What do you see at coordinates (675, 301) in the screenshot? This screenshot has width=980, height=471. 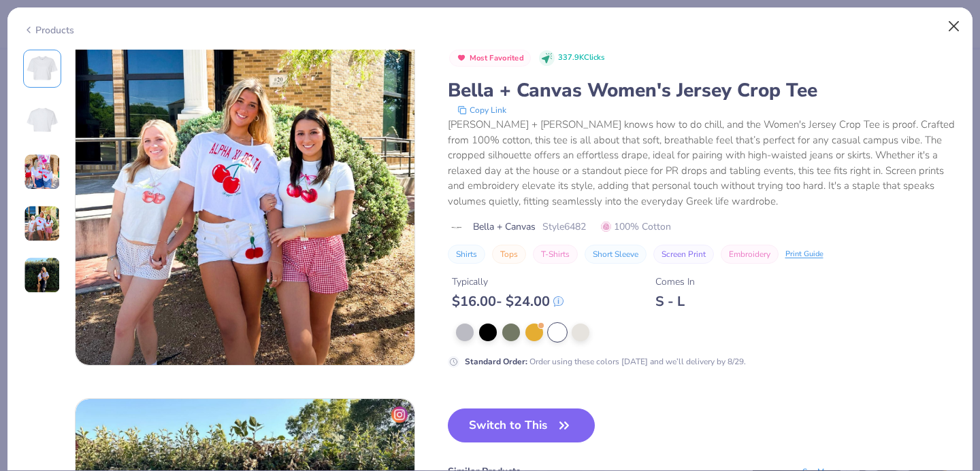 I see `div: S - L` at bounding box center [675, 301].